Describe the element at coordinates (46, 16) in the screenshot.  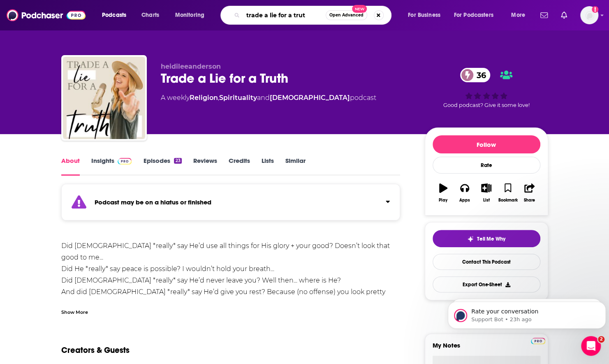
I see `a: Podchaser - Follow, Share and Rate Podcasts` at that location.